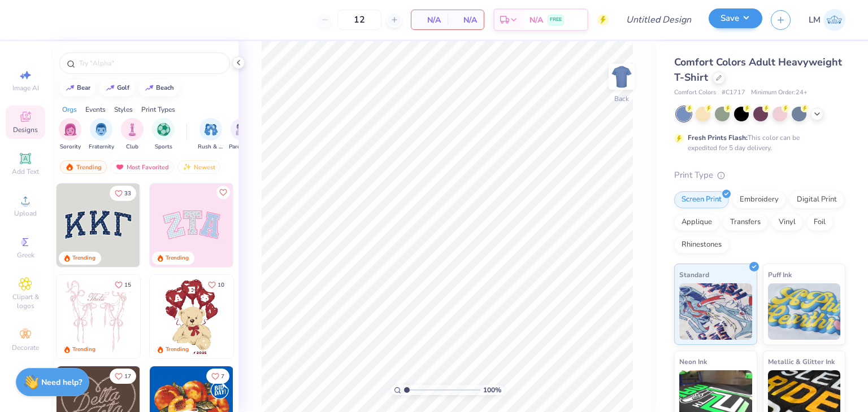  I want to click on img: 9980f5e8-e6a1-4b4a-8839-2b0e9349023c, so click(192, 225).